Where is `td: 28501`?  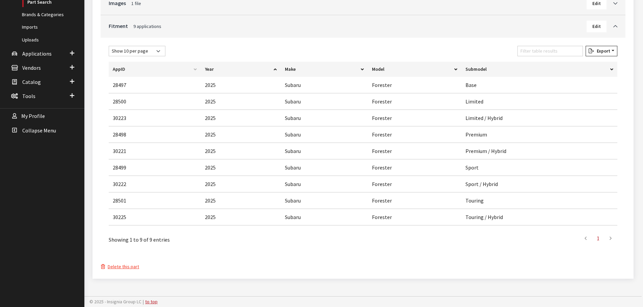 td: 28501 is located at coordinates (155, 201).